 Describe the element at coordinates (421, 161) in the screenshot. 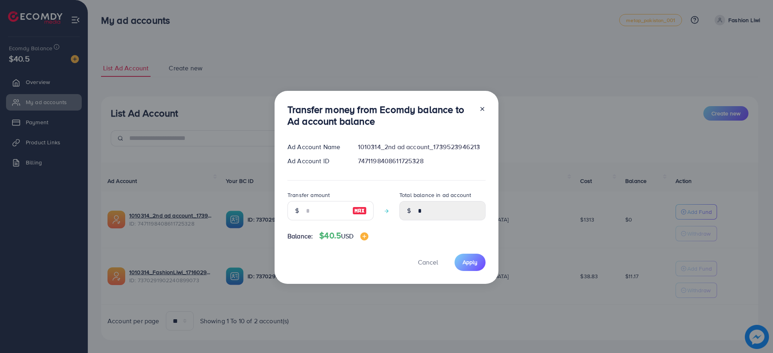

I see `div: 7471198408611725328` at that location.